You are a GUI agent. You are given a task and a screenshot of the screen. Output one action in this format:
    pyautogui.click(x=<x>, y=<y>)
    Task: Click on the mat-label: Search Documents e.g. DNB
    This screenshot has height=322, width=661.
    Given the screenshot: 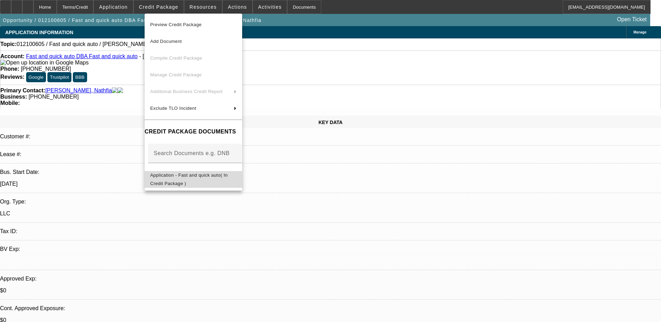 What is the action you would take?
    pyautogui.click(x=192, y=153)
    